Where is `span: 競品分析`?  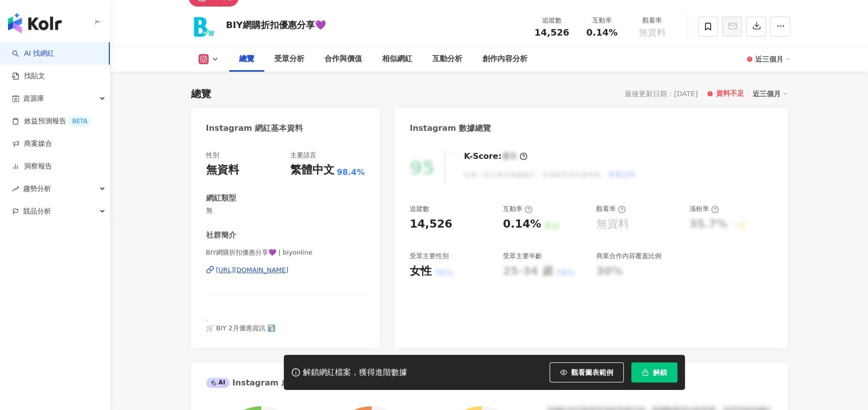 span: 競品分析 is located at coordinates (37, 211).